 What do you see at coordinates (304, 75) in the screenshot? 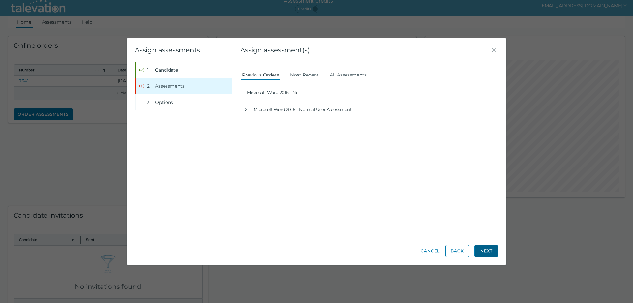
I see `button: Most Recent` at bounding box center [304, 75].